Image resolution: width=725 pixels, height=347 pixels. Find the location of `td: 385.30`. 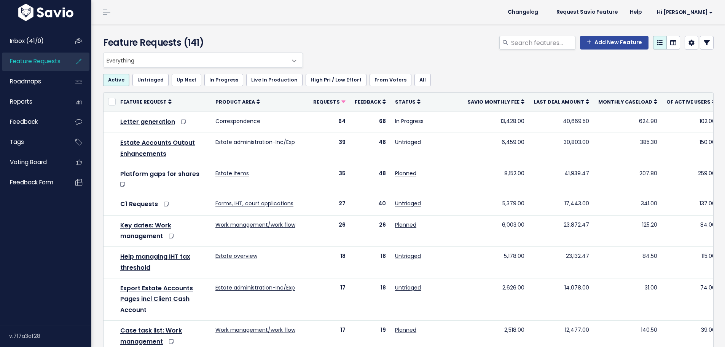

td: 385.30 is located at coordinates (628, 148).